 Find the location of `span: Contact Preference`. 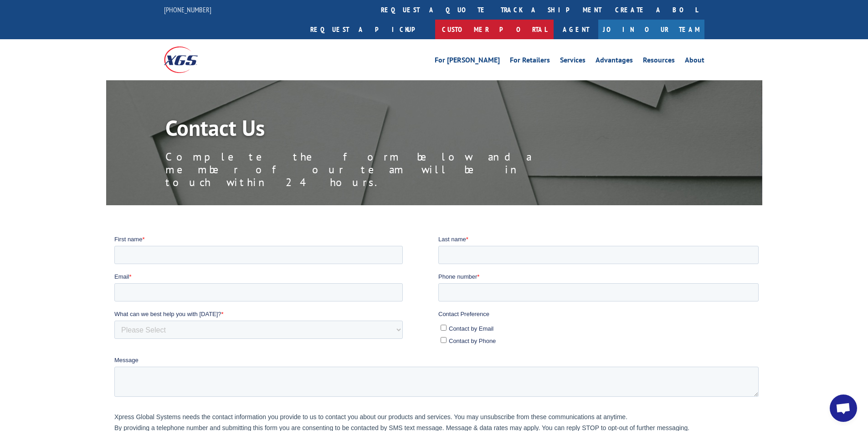

span: Contact Preference is located at coordinates (349, 79).